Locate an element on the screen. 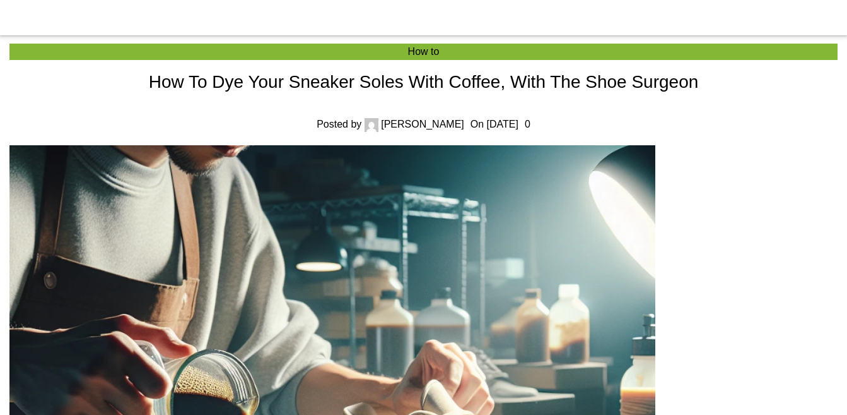  img: author-avatar is located at coordinates (372, 125).